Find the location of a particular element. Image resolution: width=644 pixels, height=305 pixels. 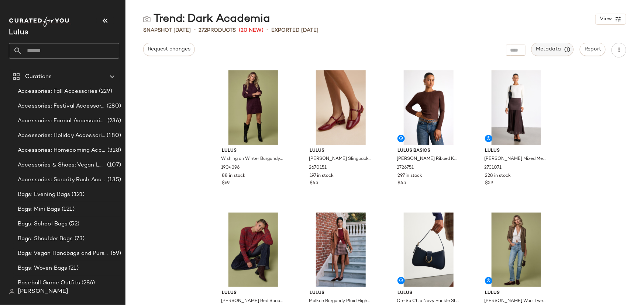

span: 197 in stock is located at coordinates (321, 176).